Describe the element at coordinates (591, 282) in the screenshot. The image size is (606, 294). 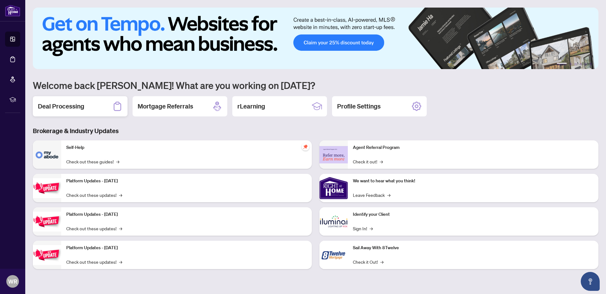
I see `button: Open asap` at that location.